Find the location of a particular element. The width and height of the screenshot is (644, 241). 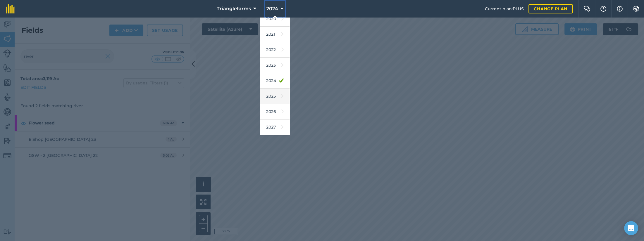

span: Trianglefarms is located at coordinates (234, 9).